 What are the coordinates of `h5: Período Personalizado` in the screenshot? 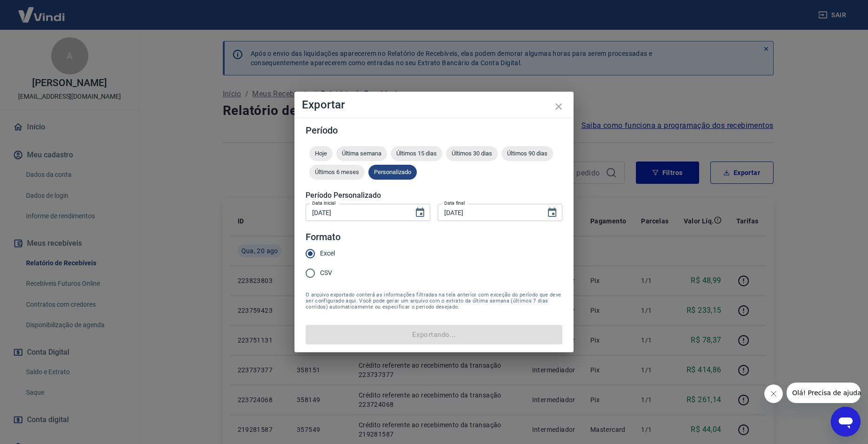 It's located at (434, 196).